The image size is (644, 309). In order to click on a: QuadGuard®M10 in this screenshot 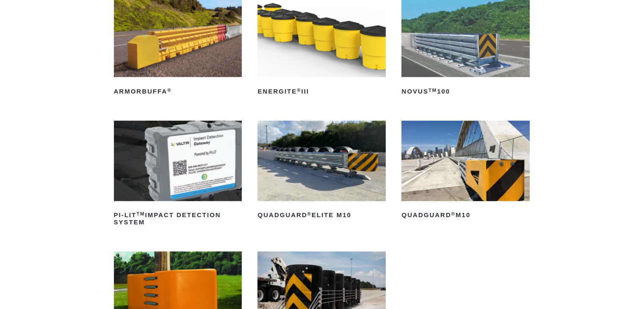, I will do `click(465, 171)`.